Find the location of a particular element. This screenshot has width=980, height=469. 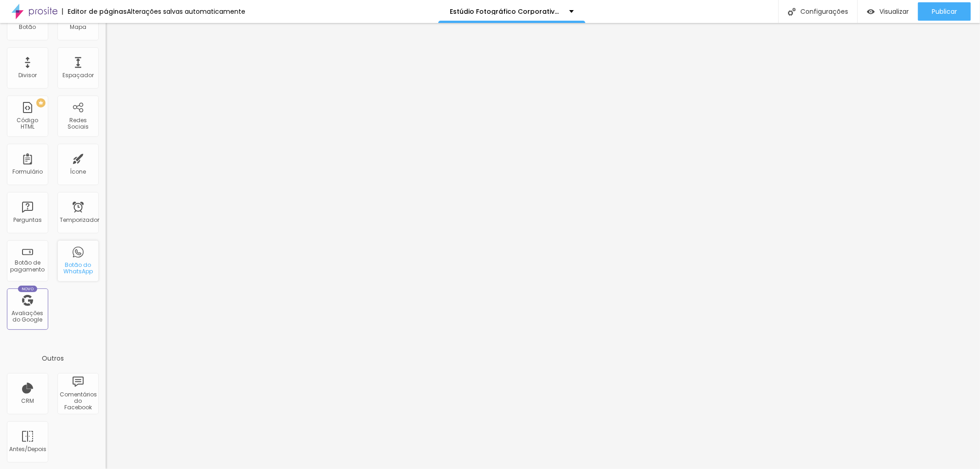

font: Antes/Depois is located at coordinates (27, 449).